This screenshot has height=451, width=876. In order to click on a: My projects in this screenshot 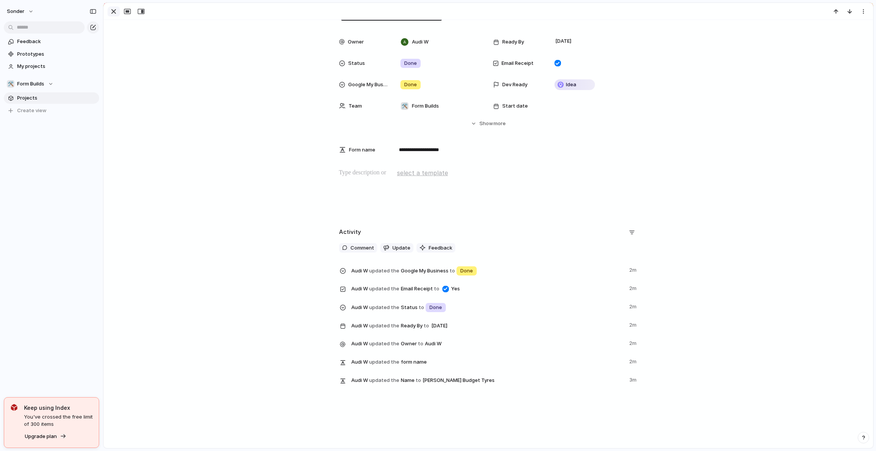, I will do `click(51, 66)`.